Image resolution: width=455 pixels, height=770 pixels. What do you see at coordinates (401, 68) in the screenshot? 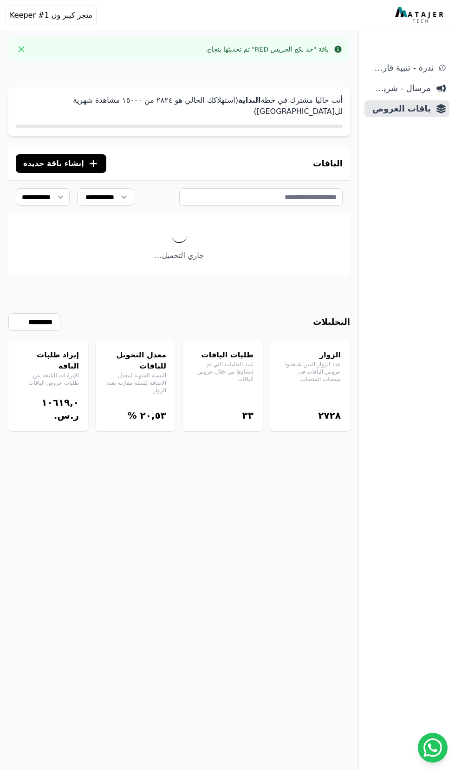
I see `span: ندرة - تنبية قارب علي النفاذ` at bounding box center [401, 68].